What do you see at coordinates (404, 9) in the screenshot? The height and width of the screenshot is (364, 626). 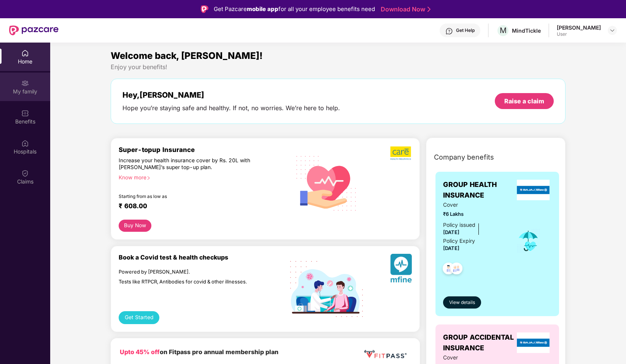 I see `a: Download Now` at bounding box center [404, 9].